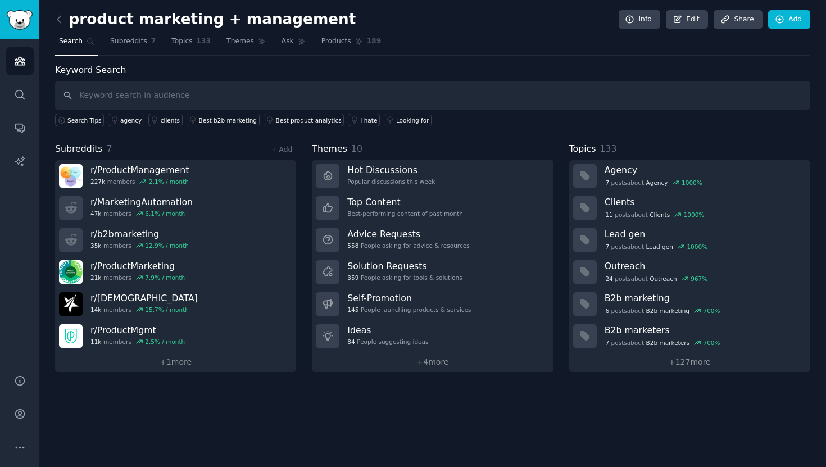 This screenshot has width=826, height=467. What do you see at coordinates (703, 234) in the screenshot?
I see `h3: Lead gen` at bounding box center [703, 234].